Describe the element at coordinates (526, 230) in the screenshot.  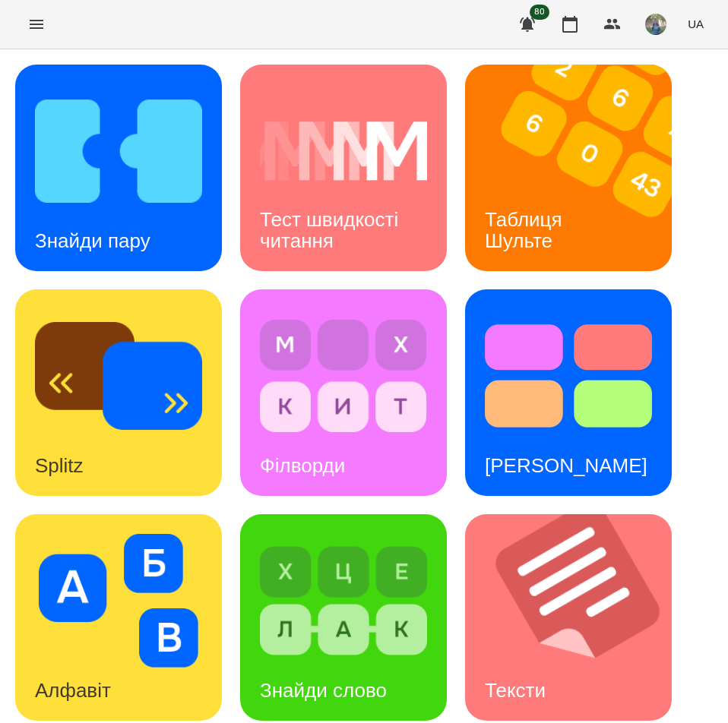
I see `h3: Таблиця Шульте` at that location.